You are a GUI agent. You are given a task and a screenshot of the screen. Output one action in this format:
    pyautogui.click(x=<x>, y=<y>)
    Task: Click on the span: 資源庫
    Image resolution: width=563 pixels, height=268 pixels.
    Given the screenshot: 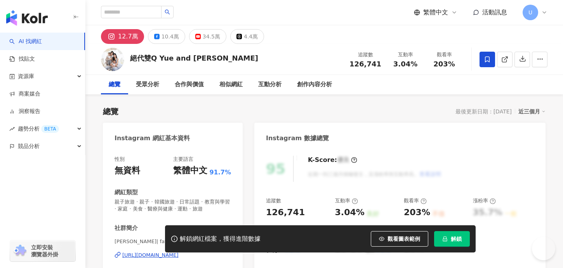 What is the action you would take?
    pyautogui.click(x=26, y=76)
    